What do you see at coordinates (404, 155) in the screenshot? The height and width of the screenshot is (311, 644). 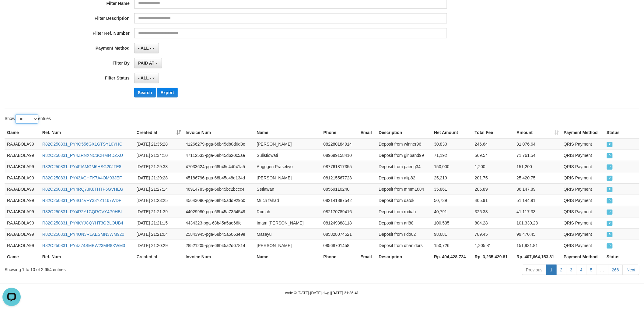 I see `td: Deposit from girlband99` at bounding box center [404, 155].